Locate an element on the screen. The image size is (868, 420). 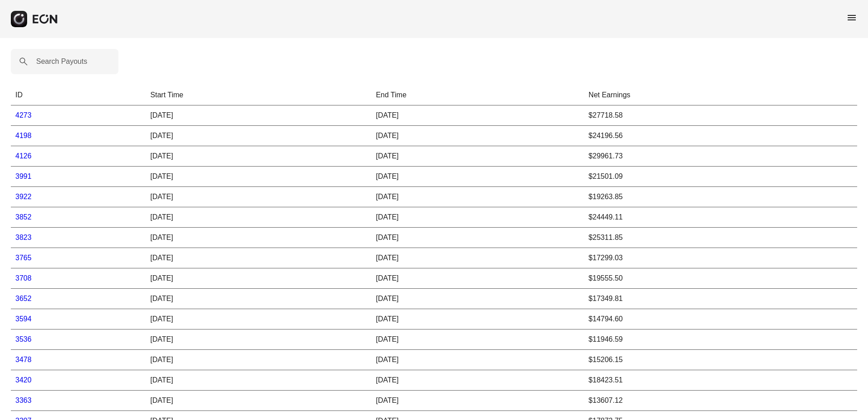
th: ID is located at coordinates (79, 95).